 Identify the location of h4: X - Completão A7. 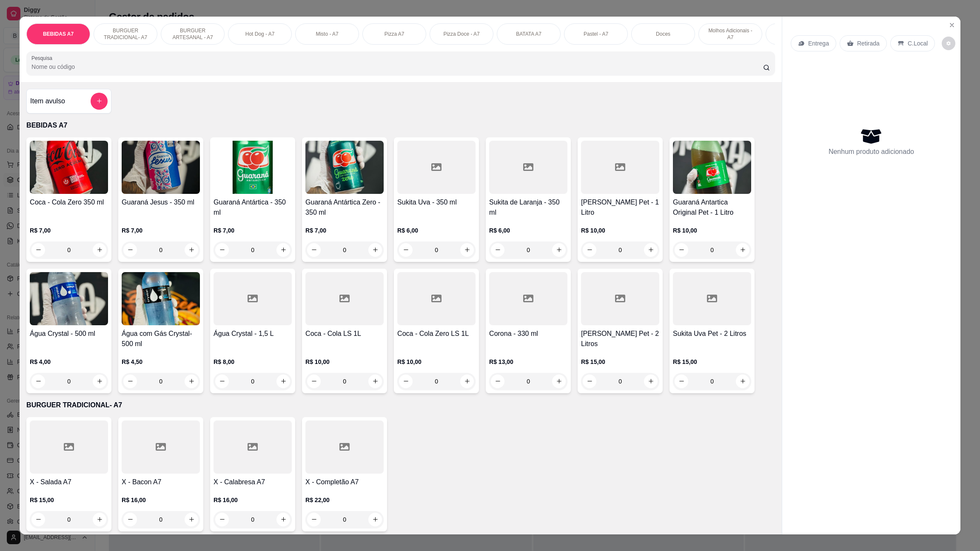
(344, 482).